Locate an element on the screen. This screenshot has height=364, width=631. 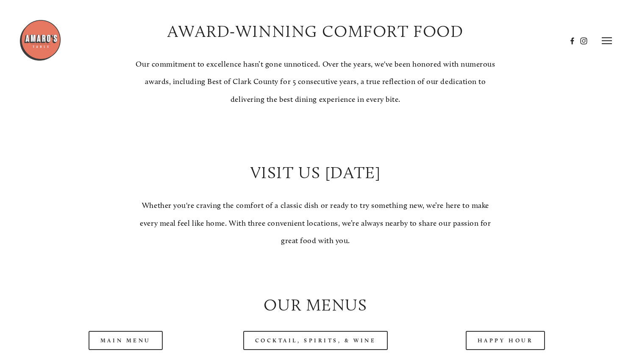
img: Amaro's Table is located at coordinates (40, 40).